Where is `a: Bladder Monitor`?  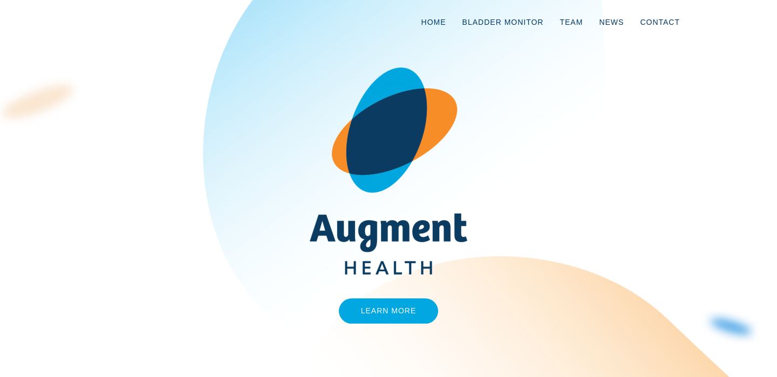 a: Bladder Monitor is located at coordinates (503, 22).